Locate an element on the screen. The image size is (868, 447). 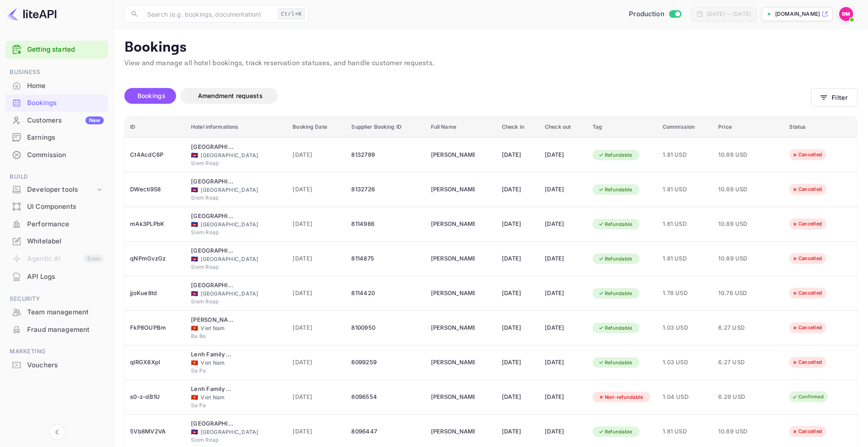
span: Amendment requests is located at coordinates (230, 95).